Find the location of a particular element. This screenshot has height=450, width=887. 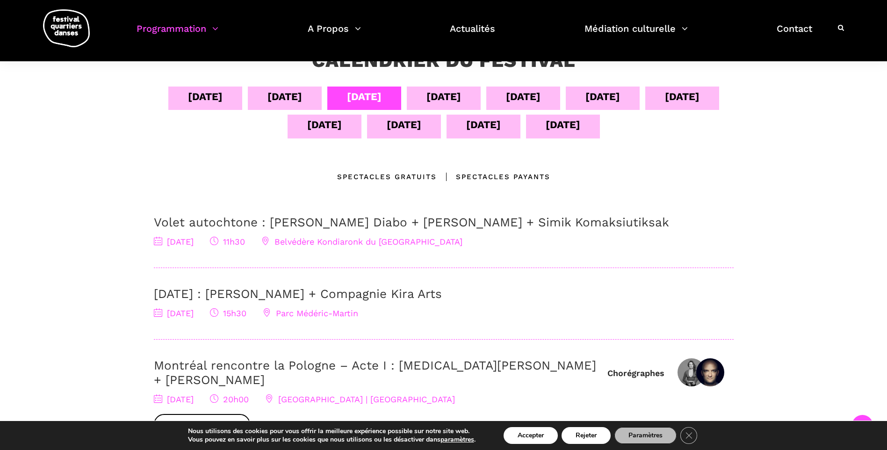

button: Close GDPR Cookie Banner is located at coordinates (689, 435).